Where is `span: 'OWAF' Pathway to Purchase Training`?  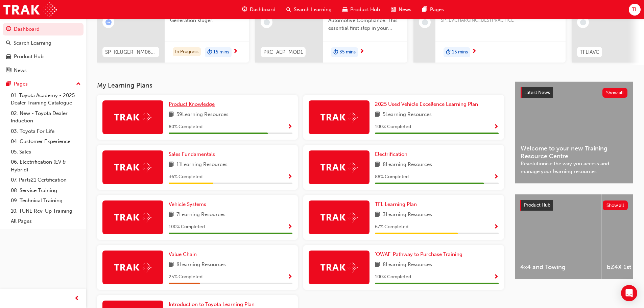 span: 'OWAF' Pathway to Purchase Training is located at coordinates (418, 255).